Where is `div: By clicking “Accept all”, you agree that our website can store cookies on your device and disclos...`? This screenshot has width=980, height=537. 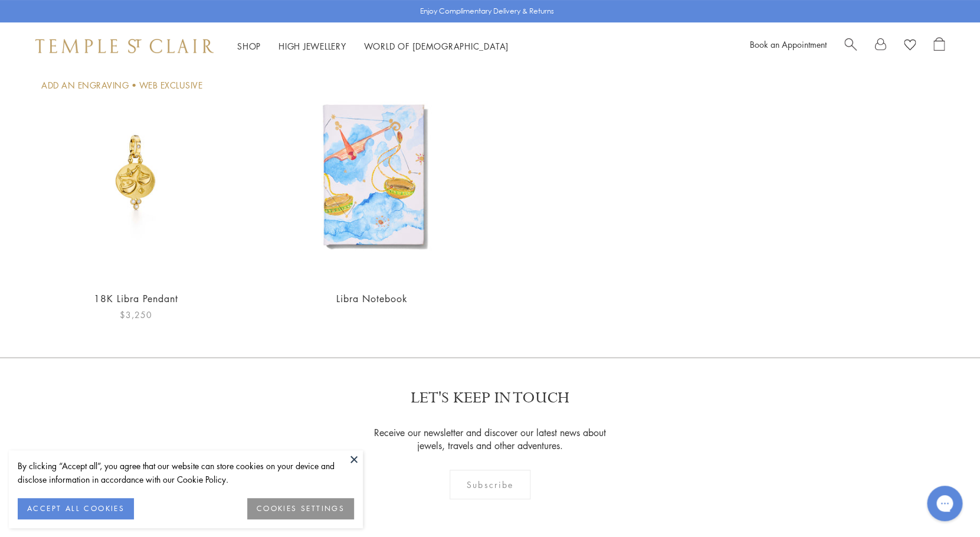 div: By clicking “Accept all”, you agree that our website can store cookies on your device and disclos... is located at coordinates (186, 472).